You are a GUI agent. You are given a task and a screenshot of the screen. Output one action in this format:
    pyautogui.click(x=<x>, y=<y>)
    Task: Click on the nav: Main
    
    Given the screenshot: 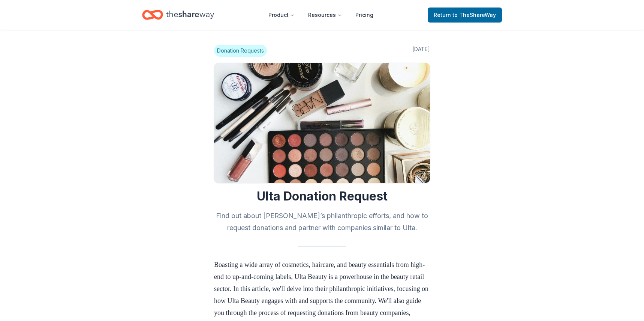 What is the action you would take?
    pyautogui.click(x=321, y=15)
    